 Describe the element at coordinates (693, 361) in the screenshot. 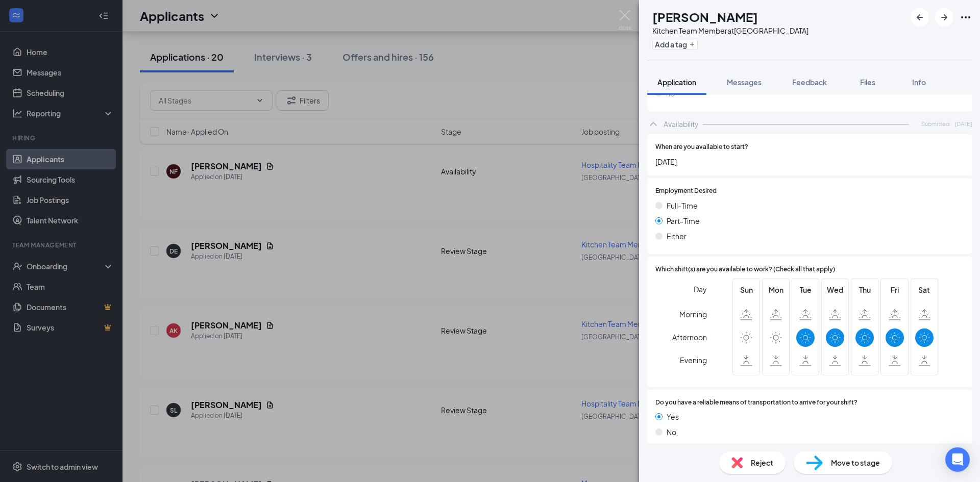

I see `span: Evening` at that location.